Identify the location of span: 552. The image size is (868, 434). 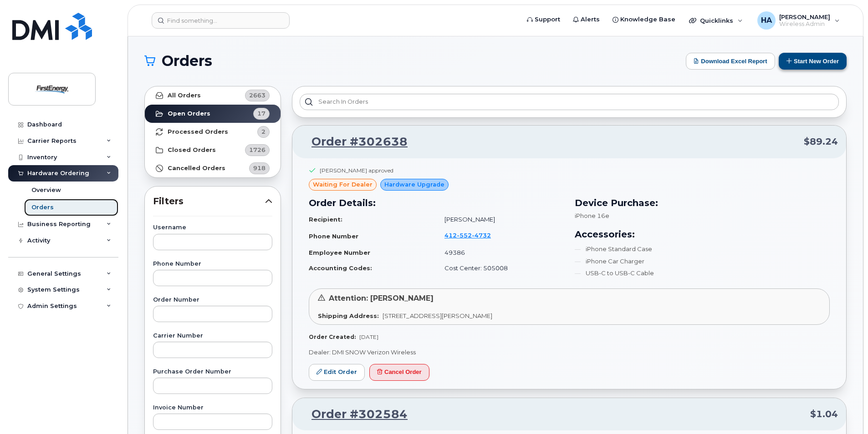
(464, 236).